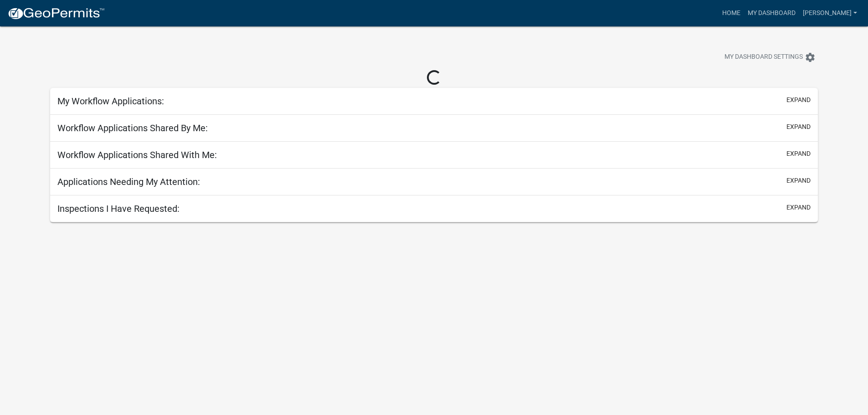  Describe the element at coordinates (137, 155) in the screenshot. I see `h5: Workflow Applications Shared With Me:` at that location.